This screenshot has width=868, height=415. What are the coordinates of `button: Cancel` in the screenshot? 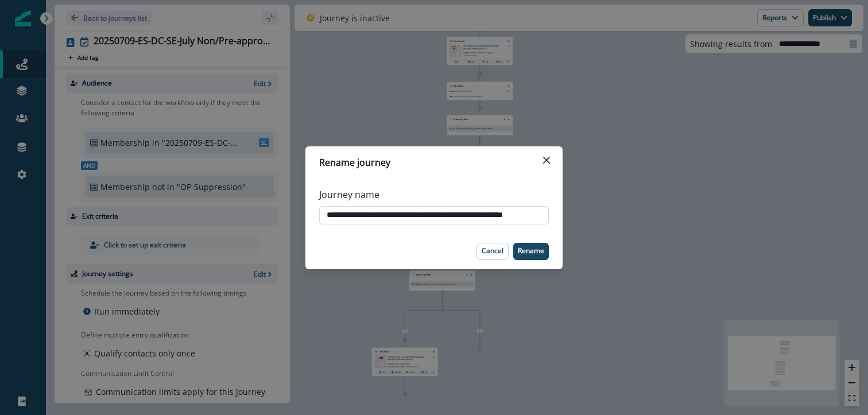 It's located at (492, 251).